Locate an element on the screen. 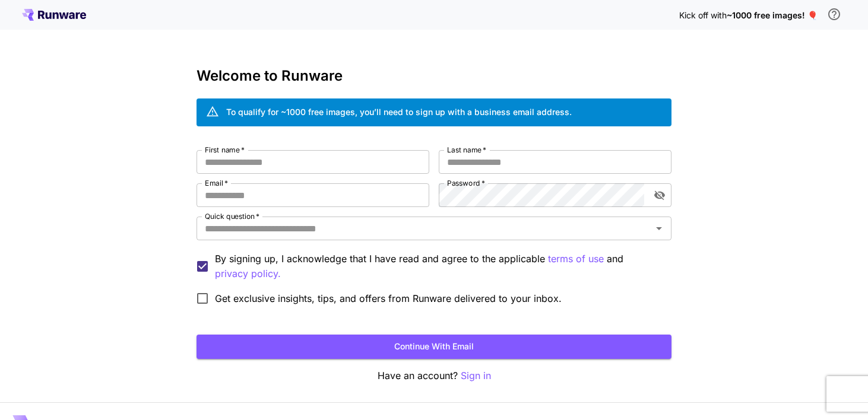 The width and height of the screenshot is (868, 420). button: toggle password visibility is located at coordinates (660, 195).